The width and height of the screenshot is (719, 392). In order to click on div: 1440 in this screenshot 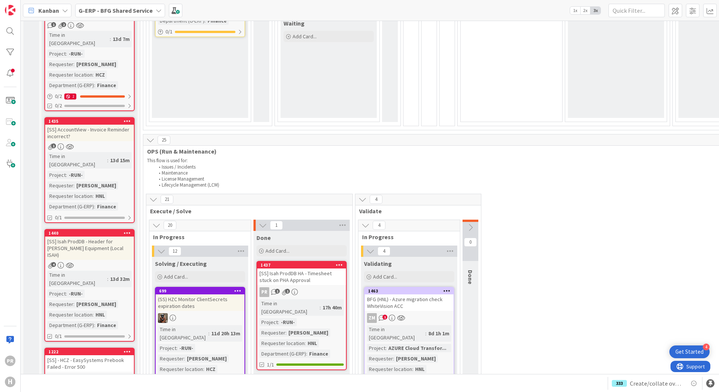, I will do `click(89, 233)`.